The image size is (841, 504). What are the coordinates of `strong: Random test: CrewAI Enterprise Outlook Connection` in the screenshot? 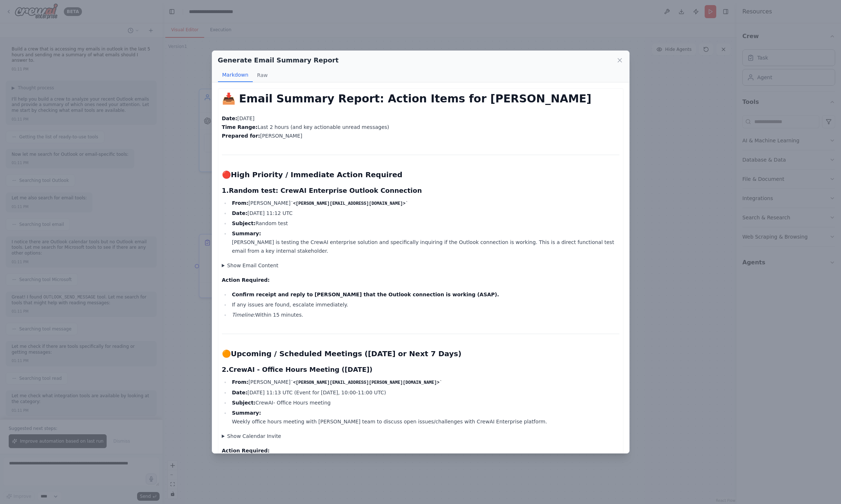 It's located at (325, 190).